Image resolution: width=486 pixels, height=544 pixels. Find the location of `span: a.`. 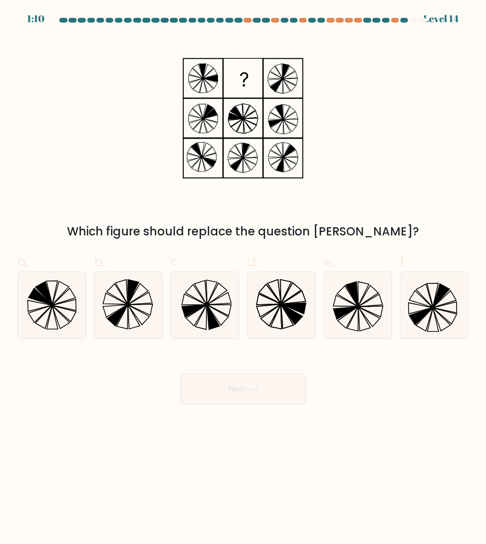

span: a. is located at coordinates (23, 262).